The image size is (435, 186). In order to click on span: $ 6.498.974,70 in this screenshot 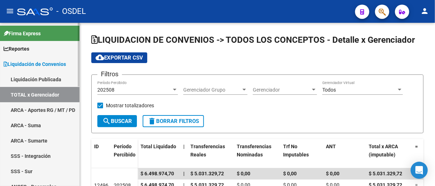, I will do `click(157, 174)`.